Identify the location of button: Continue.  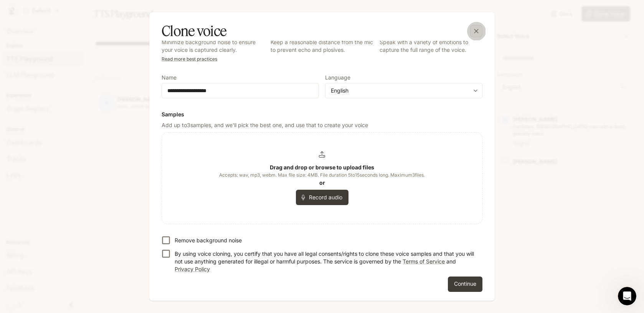
(465, 284).